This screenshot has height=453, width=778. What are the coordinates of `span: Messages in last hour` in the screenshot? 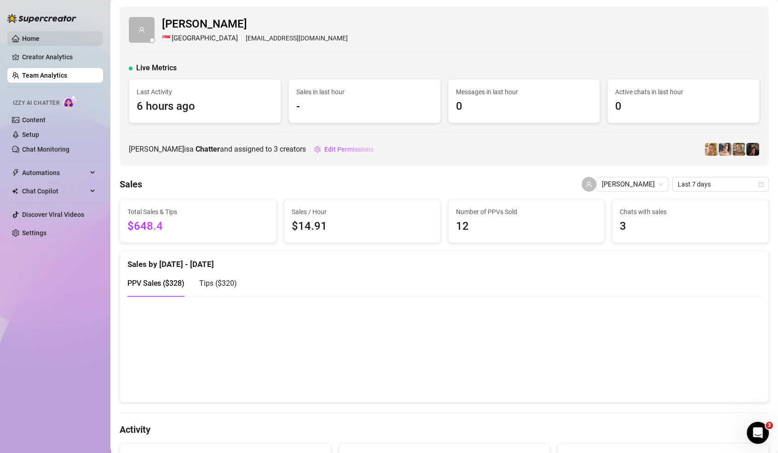 It's located at (524, 92).